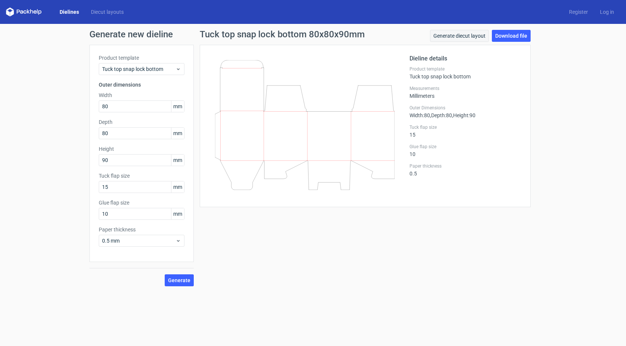 Image resolution: width=626 pixels, height=346 pixels. What do you see at coordinates (142, 95) in the screenshot?
I see `label: Width` at bounding box center [142, 95].